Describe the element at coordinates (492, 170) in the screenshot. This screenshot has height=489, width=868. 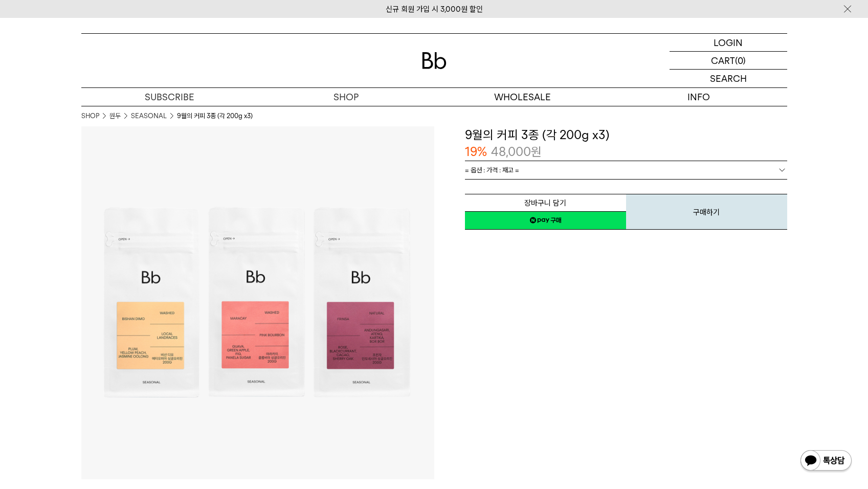
I see `span: = 옵션 : 가격 : 재고 =` at that location.